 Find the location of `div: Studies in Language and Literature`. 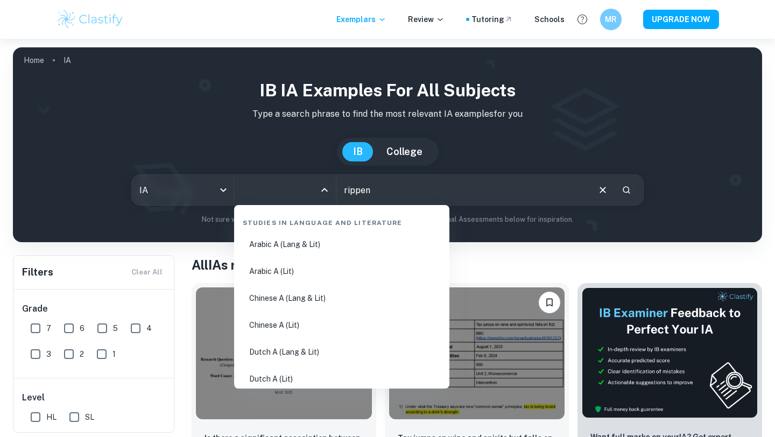

div: Studies in Language and Literature is located at coordinates (342, 221).